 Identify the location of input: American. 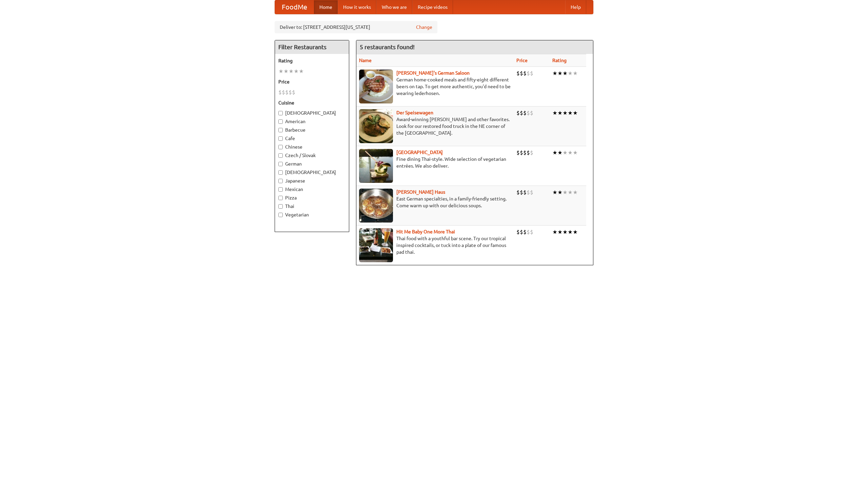
(280, 121).